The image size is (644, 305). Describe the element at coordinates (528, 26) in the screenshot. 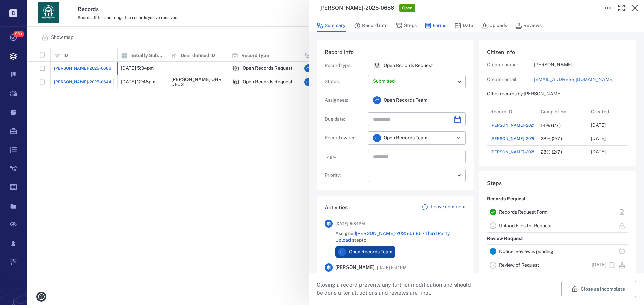

I see `button: Reviews` at that location.